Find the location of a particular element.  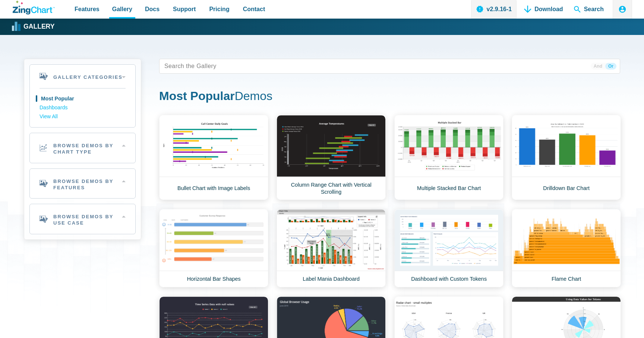

strong: Most Popular is located at coordinates (197, 96).